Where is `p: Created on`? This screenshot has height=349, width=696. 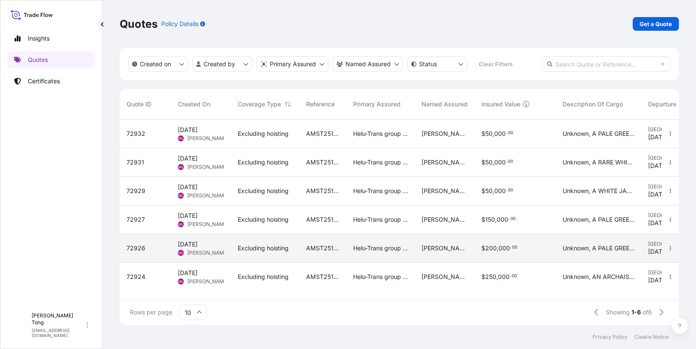 p: Created on is located at coordinates (155, 64).